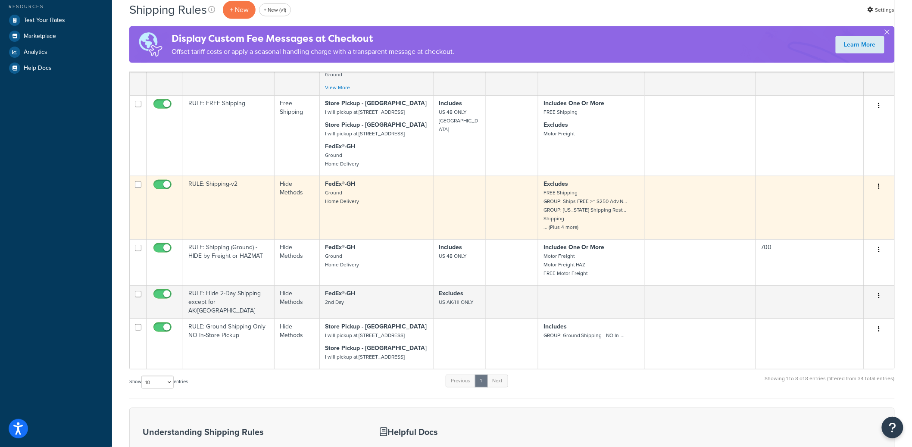 This screenshot has height=447, width=912. Describe the element at coordinates (498, 381) in the screenshot. I see `a: Next` at that location.